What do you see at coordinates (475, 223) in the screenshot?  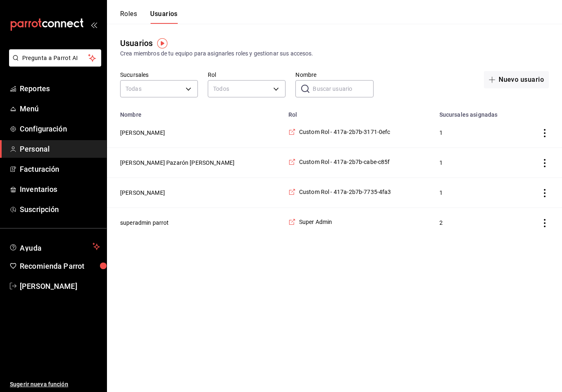 I see `span: 2` at bounding box center [475, 223].